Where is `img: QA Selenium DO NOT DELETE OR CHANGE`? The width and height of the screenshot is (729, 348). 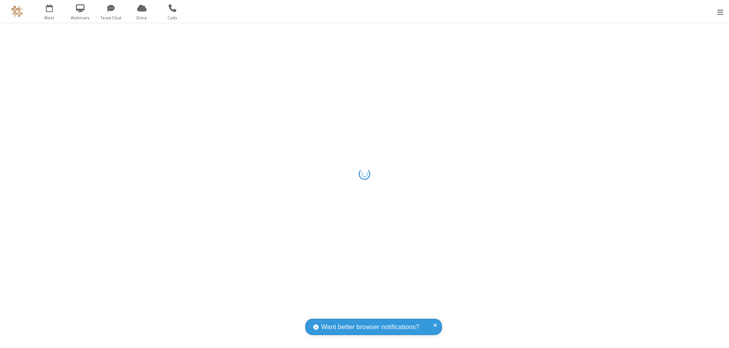 img: QA Selenium DO NOT DELETE OR CHANGE is located at coordinates (17, 11).